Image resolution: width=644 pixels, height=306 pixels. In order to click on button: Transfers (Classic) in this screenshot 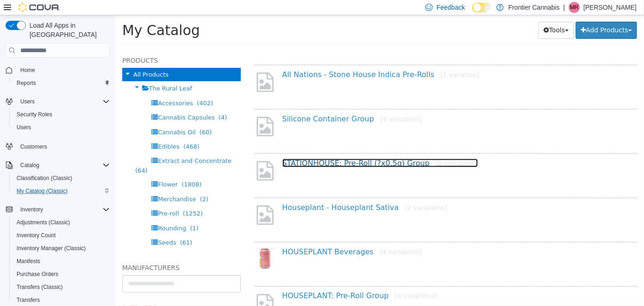, I will do `click(61, 286)`.